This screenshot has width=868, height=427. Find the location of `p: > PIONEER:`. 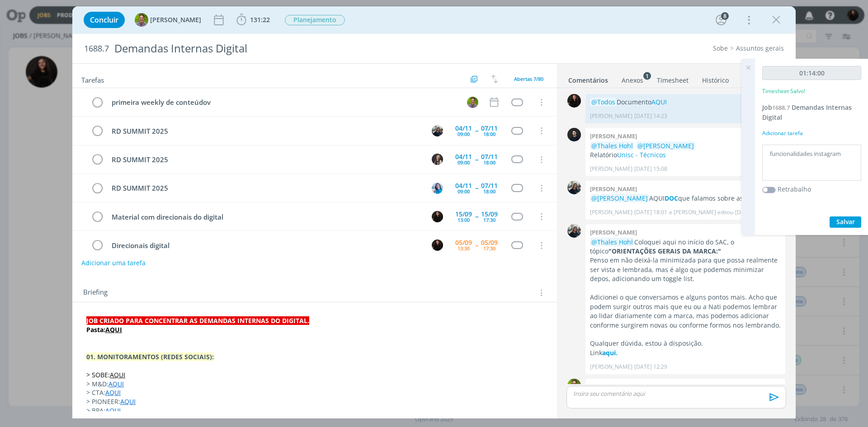

p: > PIONEER: is located at coordinates (314, 402).